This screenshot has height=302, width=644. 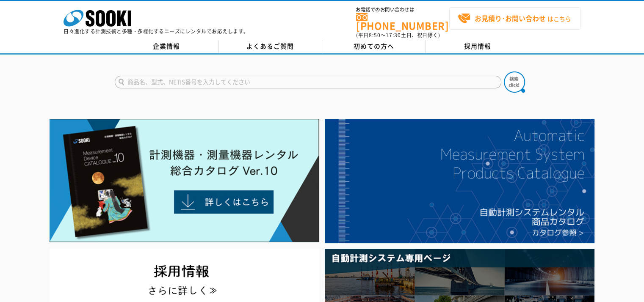 What do you see at coordinates (308, 82) in the screenshot?
I see `input: 商品名、型式、NETIS番号を入力してください` at bounding box center [308, 82].